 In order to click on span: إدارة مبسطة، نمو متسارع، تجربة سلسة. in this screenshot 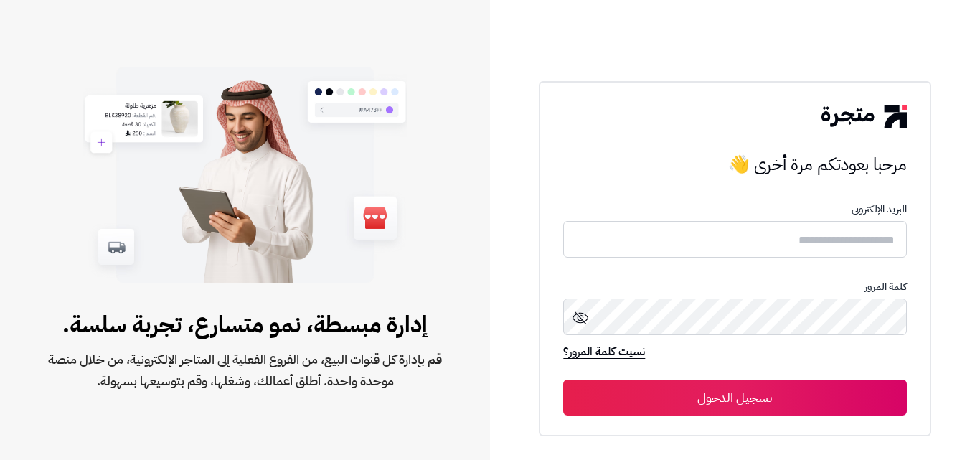, I will do `click(245, 324)`.